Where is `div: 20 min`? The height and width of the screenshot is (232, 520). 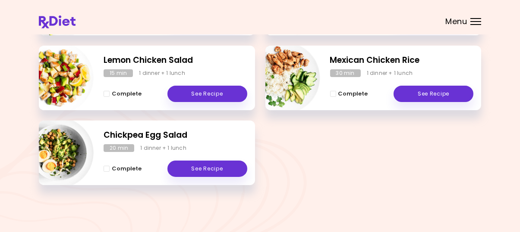 div: 20 min is located at coordinates (119, 148).